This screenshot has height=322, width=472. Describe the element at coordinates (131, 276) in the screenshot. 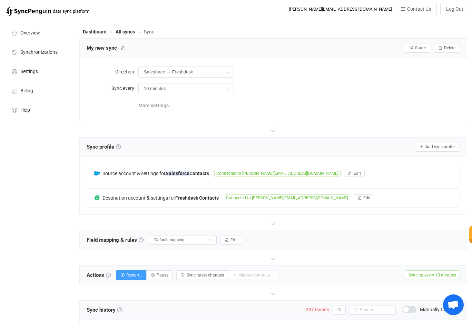

I see `button: Restart…` at that location.